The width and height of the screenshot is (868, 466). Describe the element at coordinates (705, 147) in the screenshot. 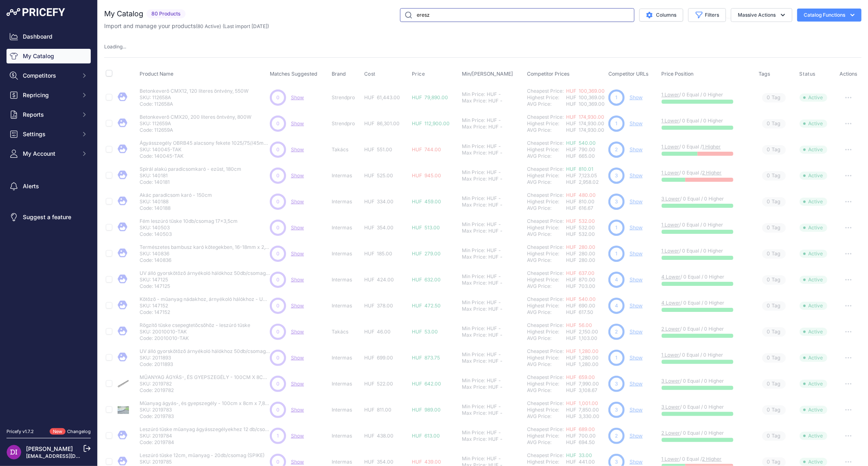

I see `p: / 0 Equal /` at that location.